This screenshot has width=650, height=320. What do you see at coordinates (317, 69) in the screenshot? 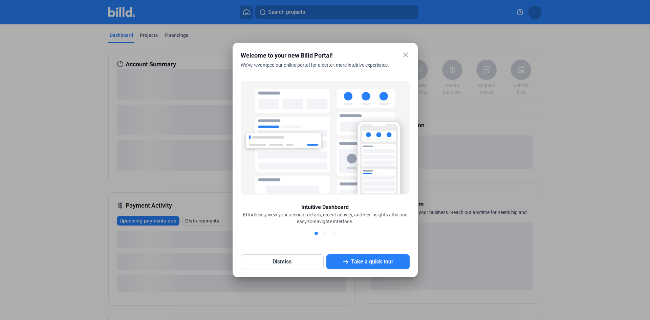
I see `div: We've revamped our online portal for a better, more intuitive experience.` at bounding box center [317, 69].